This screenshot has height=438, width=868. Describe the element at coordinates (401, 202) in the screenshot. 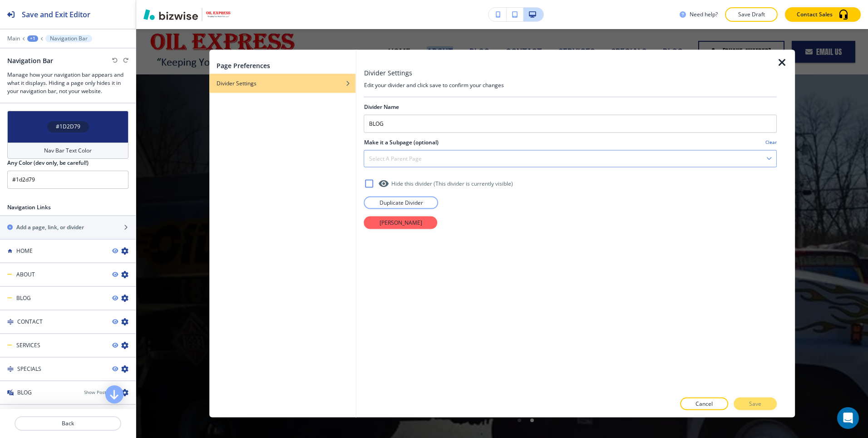

I see `button: Duplicate Divider` at that location.